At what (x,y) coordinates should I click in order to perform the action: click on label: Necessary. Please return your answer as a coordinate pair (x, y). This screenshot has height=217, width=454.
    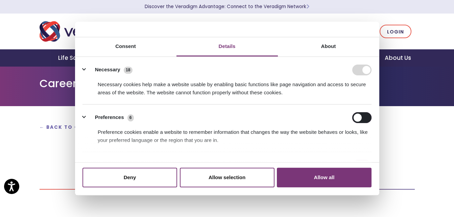
    Looking at the image, I should click on (108, 70).